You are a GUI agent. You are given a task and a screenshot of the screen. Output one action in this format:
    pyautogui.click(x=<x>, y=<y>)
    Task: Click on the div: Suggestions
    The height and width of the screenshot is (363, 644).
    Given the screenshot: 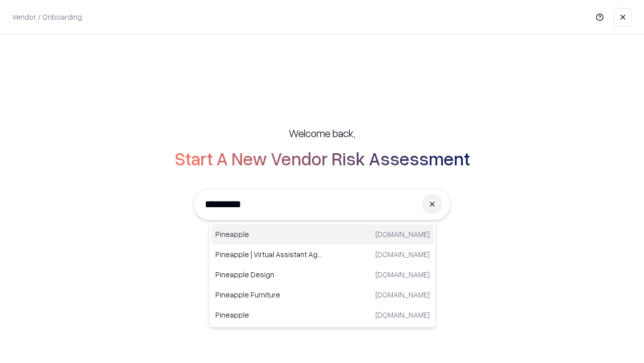 What is the action you would take?
    pyautogui.click(x=322, y=275)
    